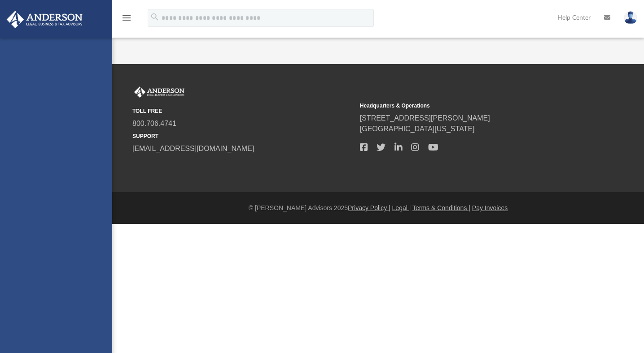  Describe the element at coordinates (402, 208) in the screenshot. I see `a: Legal |` at that location.